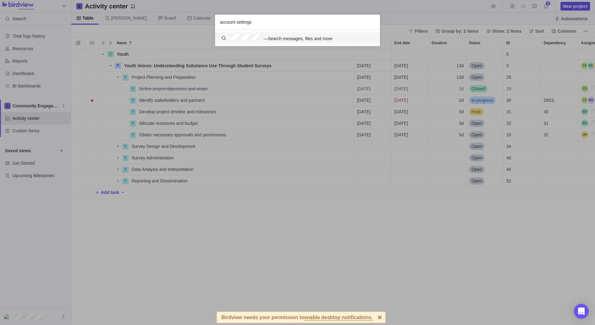 The image size is (595, 325). What do you see at coordinates (338, 318) in the screenshot?
I see `span: enable desktop notifications.` at bounding box center [338, 318].